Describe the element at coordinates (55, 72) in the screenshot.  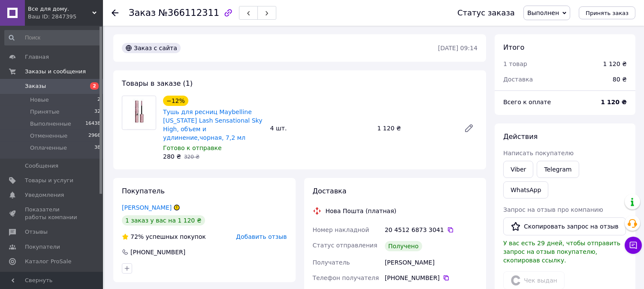
I see `span: Заказы и сообщения` at that location.